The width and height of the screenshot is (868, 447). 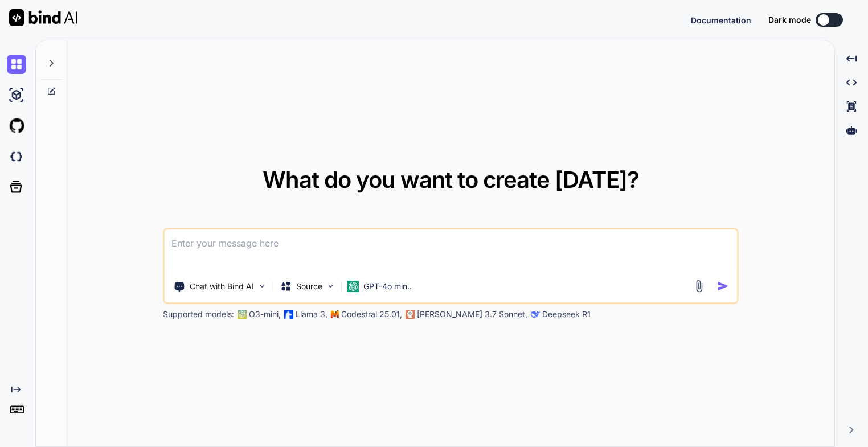 What do you see at coordinates (309, 287) in the screenshot?
I see `p: Source` at bounding box center [309, 287].